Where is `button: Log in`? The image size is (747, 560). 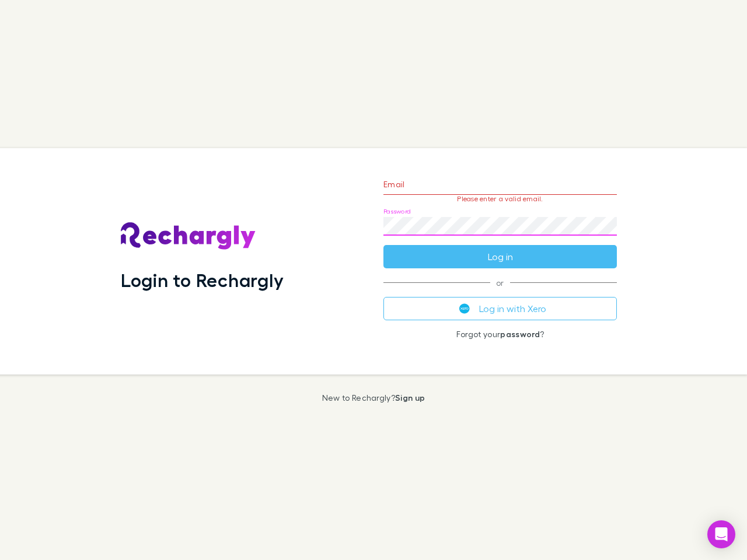
button: Log in is located at coordinates (500, 257).